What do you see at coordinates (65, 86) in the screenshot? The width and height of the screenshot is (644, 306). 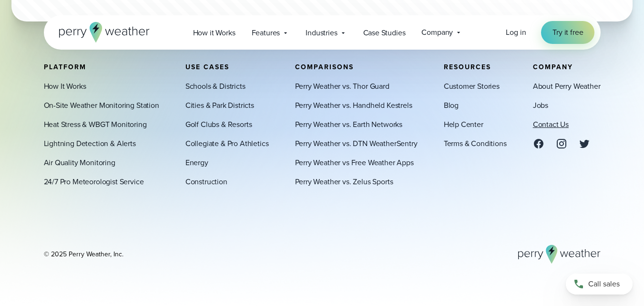 I see `a: How It Works` at bounding box center [65, 86].